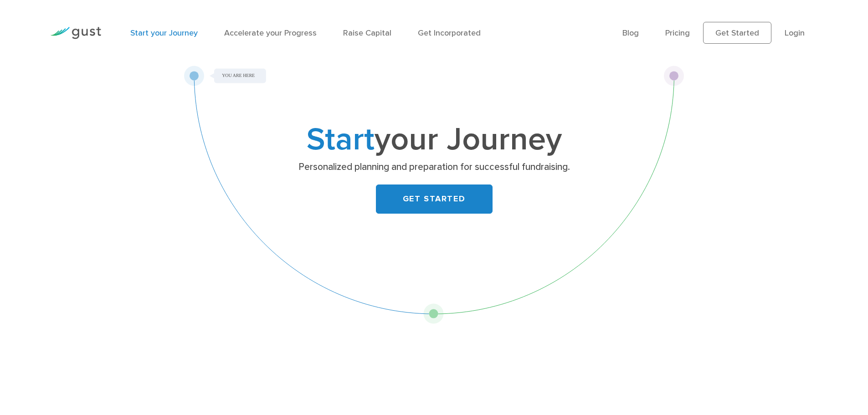  Describe the element at coordinates (434, 167) in the screenshot. I see `p: Personalized planning and preparation for successful fundraising.` at that location.